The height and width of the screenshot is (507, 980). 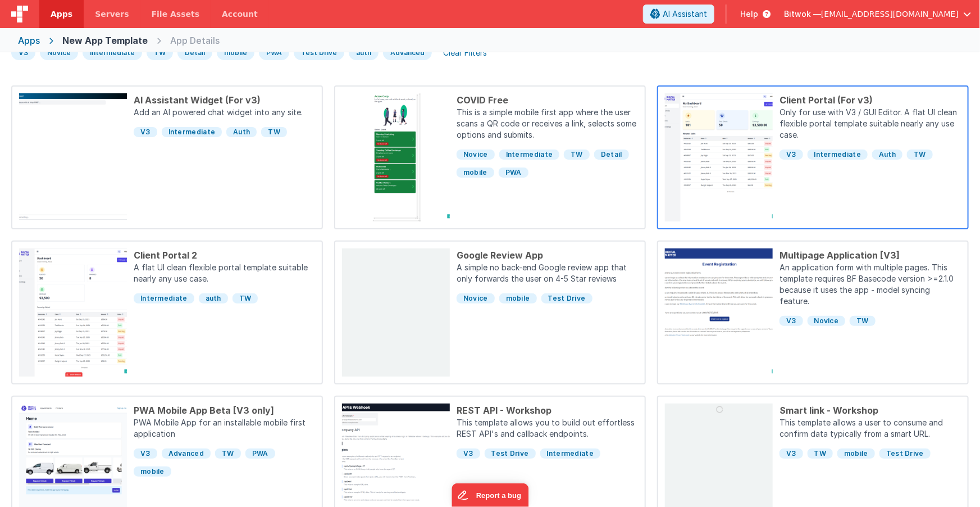 I want to click on div: REST API - Workshop, so click(x=547, y=410).